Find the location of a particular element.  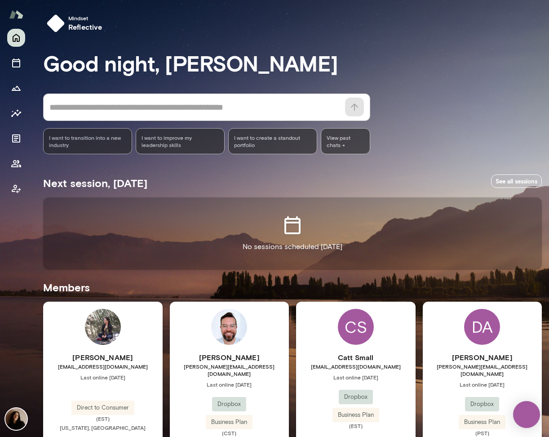

button: Home is located at coordinates (16, 38).